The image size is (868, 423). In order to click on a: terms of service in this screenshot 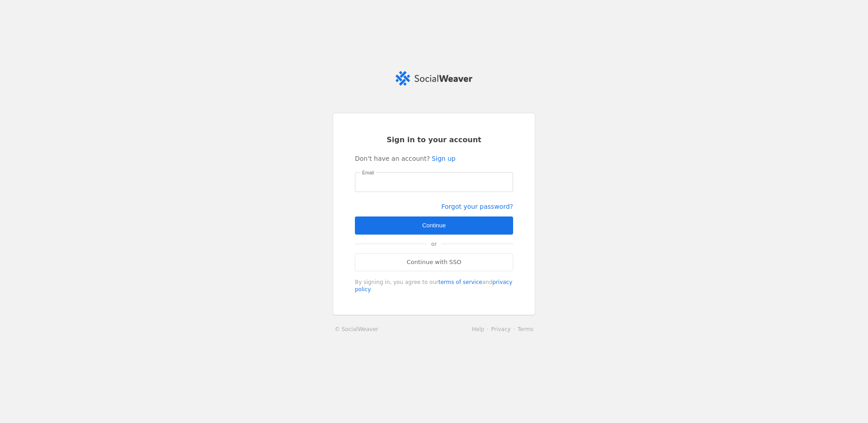, I will do `click(461, 282)`.